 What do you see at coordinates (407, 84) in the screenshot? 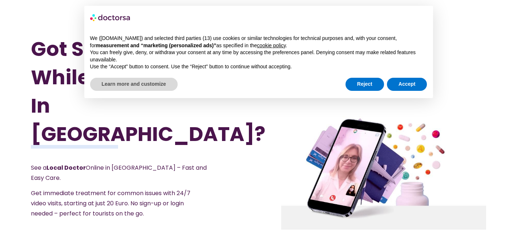
I see `button: Accept` at bounding box center [407, 84].